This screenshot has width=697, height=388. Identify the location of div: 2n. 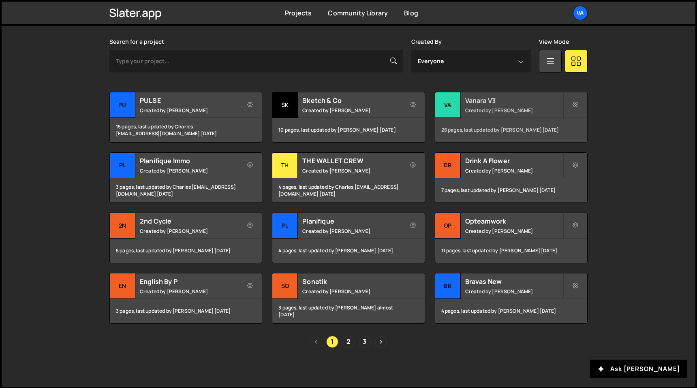
(122, 226).